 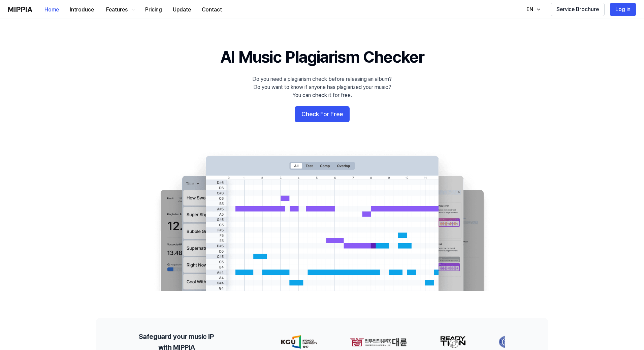 What do you see at coordinates (296, 341) in the screenshot?
I see `img: partner-logo-0` at bounding box center [296, 341].